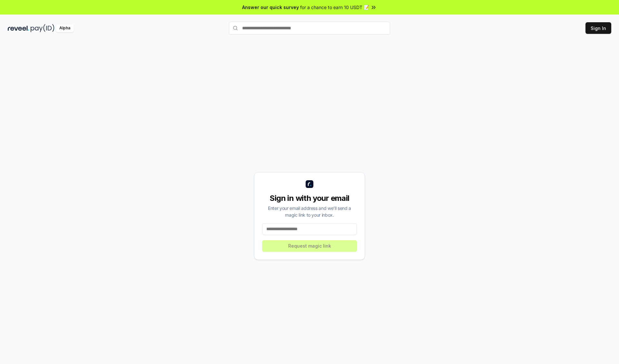 This screenshot has width=619, height=364. What do you see at coordinates (335, 7) in the screenshot?
I see `span: for a chance to earn 10 USDT 📝` at bounding box center [335, 7].